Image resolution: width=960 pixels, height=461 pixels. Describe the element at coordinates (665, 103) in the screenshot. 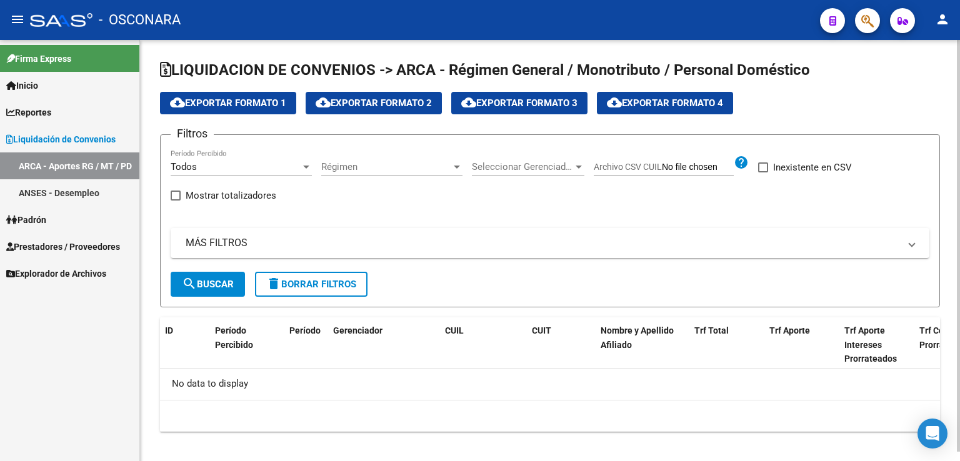

I see `button: Exportar Formato 4` at that location.